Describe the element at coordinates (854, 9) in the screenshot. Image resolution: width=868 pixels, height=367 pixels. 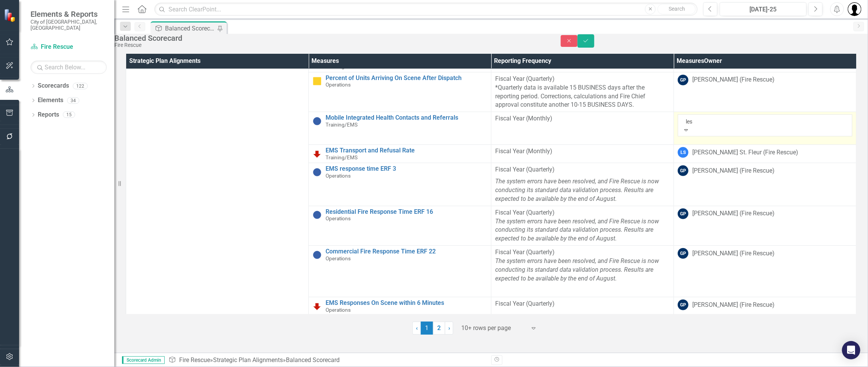
I see `button: Marco De Medici` at that location.